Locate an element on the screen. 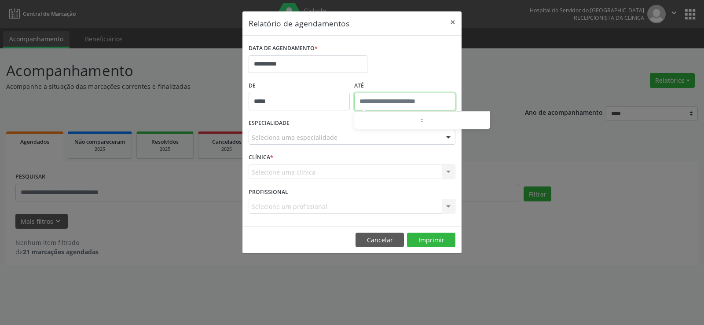 The height and width of the screenshot is (325, 704). label: De is located at coordinates (299, 86).